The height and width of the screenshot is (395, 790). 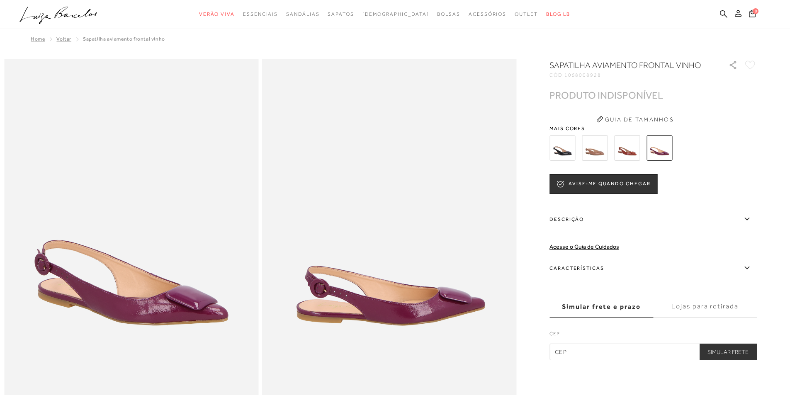 What do you see at coordinates (607, 95) in the screenshot?
I see `div: PRODUTO INDISPONÍVEL` at bounding box center [607, 95].